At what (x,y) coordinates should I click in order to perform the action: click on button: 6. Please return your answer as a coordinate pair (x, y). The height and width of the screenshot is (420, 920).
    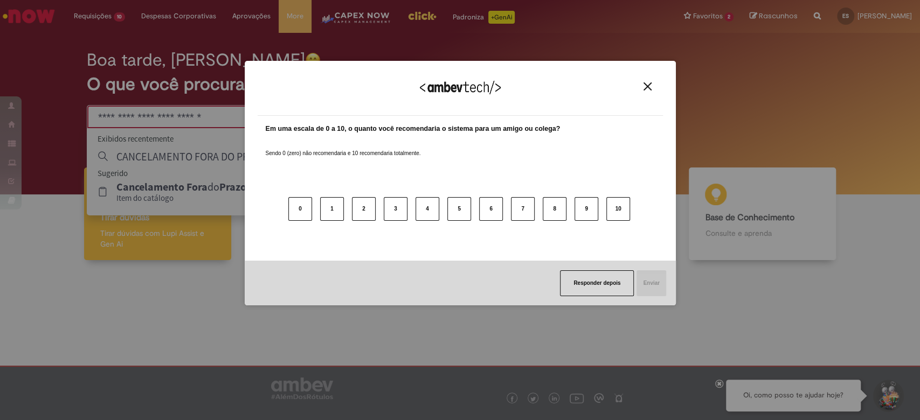
    Looking at the image, I should click on (491, 209).